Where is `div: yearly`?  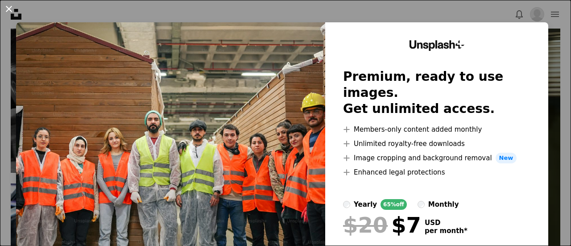
div: yearly is located at coordinates (365, 204).